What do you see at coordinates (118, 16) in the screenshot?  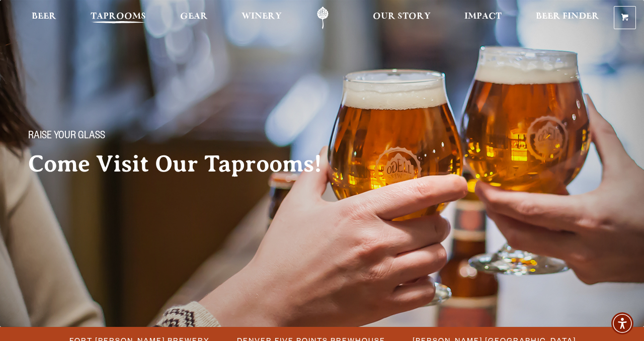 I see `span: Taprooms` at bounding box center [118, 16].